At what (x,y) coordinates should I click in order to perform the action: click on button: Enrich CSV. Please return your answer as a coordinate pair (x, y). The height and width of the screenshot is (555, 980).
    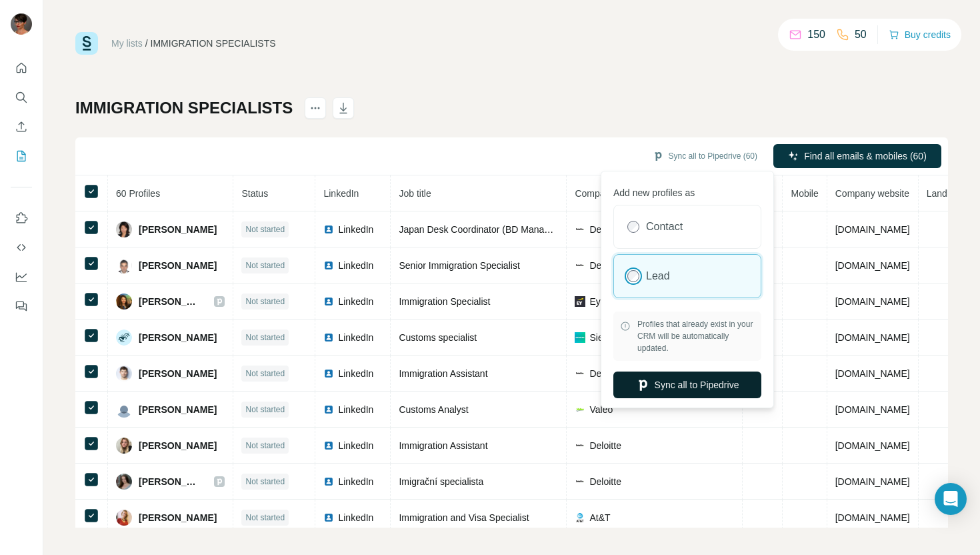
    Looking at the image, I should click on (22, 127).